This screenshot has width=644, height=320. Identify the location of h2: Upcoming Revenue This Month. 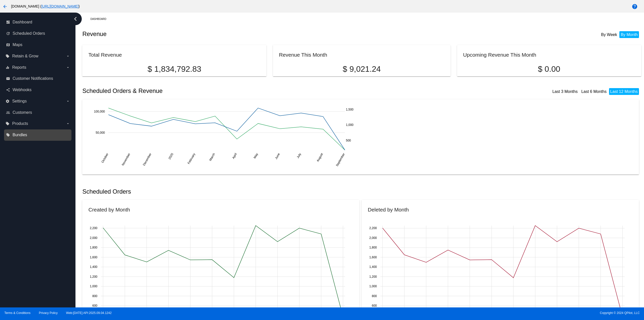
(500, 55).